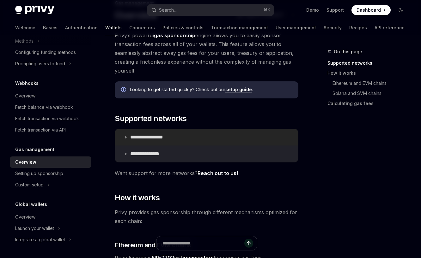 This screenshot has width=421, height=258. I want to click on a: Configuring funding methods, so click(51, 52).